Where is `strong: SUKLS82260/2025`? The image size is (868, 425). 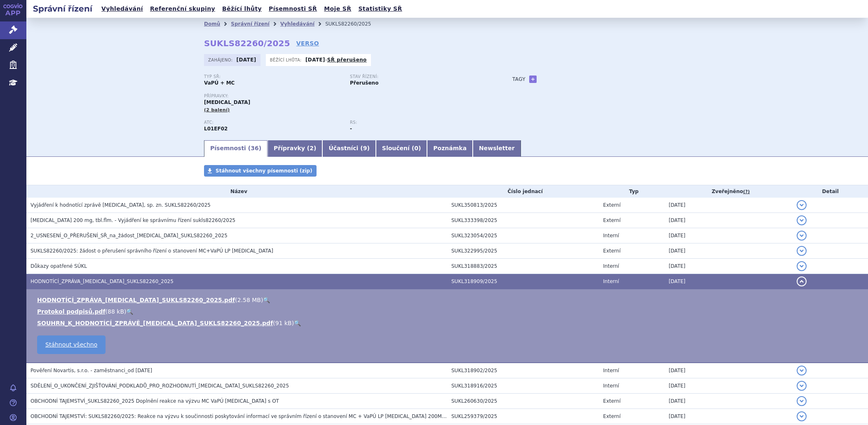 strong: SUKLS82260/2025 is located at coordinates (247, 43).